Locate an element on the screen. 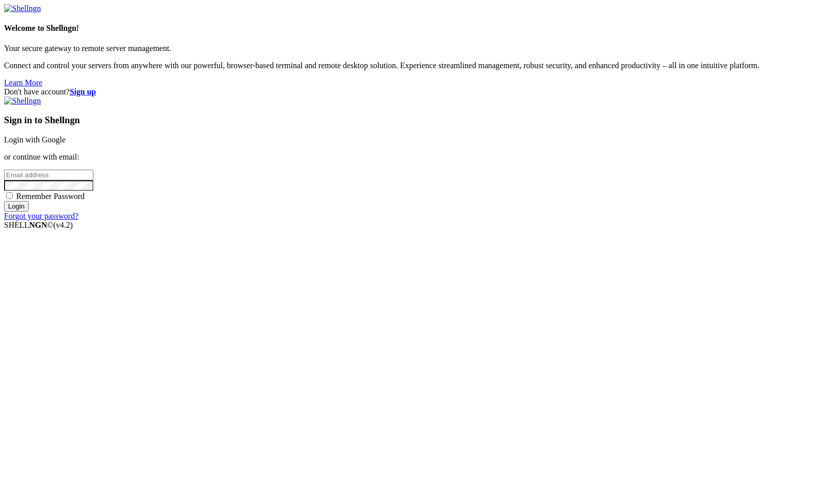  span: SHELL © is located at coordinates (39, 225).